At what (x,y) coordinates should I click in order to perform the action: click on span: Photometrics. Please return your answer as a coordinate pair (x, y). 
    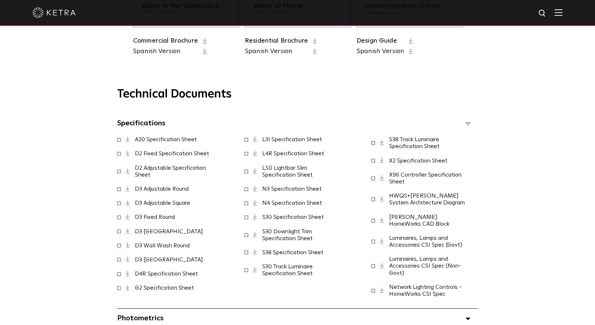
    Looking at the image, I should click on (140, 318).